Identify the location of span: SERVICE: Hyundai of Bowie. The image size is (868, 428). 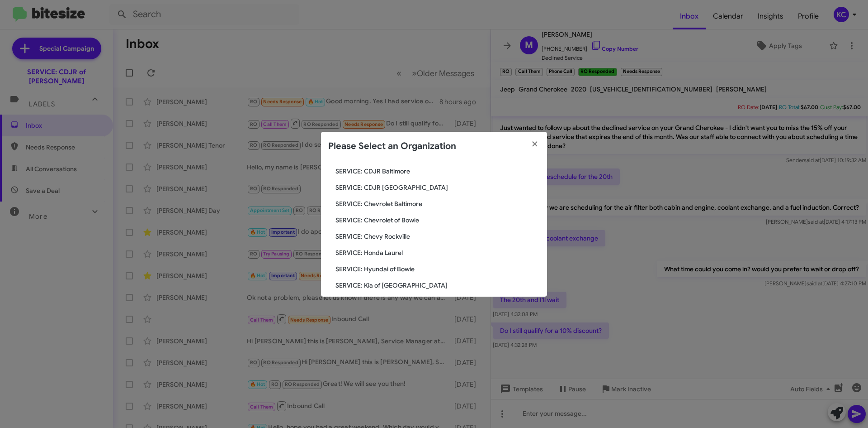
(438, 269).